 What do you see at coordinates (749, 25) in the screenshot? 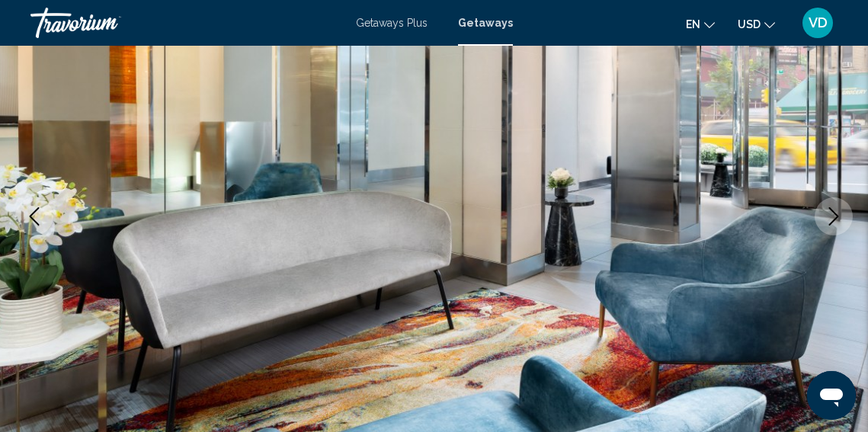
I see `span: USD` at bounding box center [749, 25].